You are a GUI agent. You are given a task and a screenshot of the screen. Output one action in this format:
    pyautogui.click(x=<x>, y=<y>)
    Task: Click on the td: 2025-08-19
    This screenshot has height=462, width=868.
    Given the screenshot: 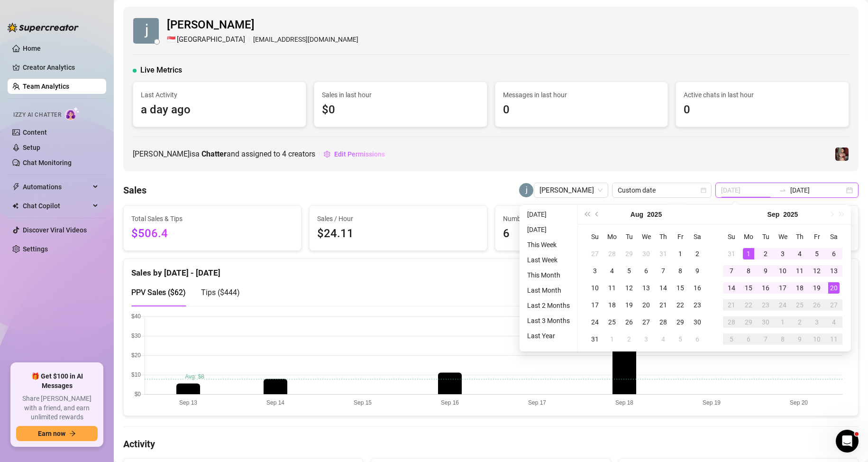 What is the action you would take?
    pyautogui.click(x=629, y=305)
    